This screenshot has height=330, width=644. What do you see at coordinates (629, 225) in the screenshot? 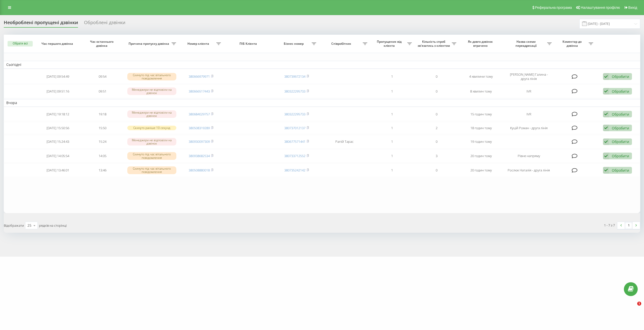
I see `a: 1` at bounding box center [629, 225].